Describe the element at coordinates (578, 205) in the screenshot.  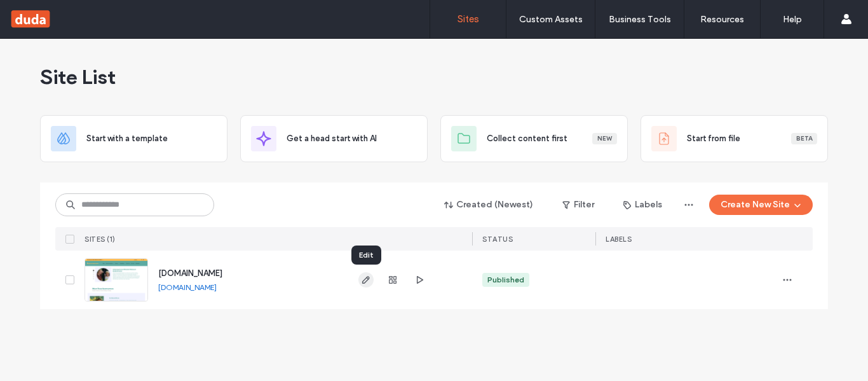
I see `button: Filter` at that location.